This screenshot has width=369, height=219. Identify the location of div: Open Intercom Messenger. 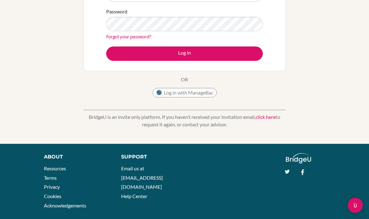
(355, 205).